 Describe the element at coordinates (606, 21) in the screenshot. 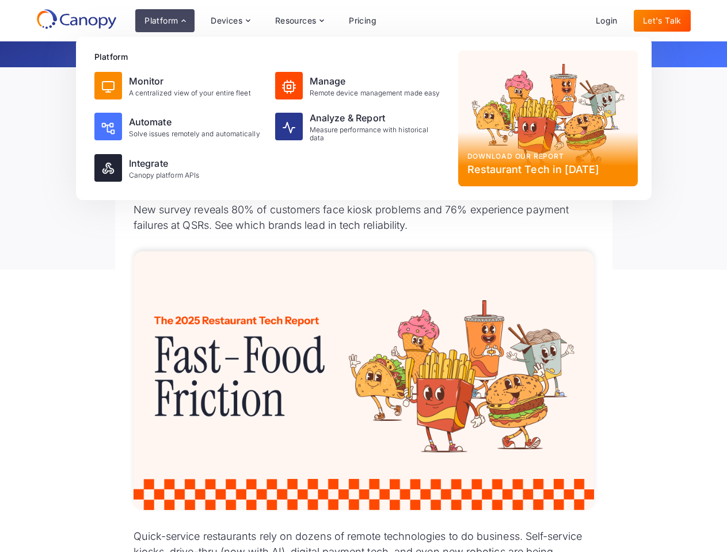

I see `a: Login` at that location.